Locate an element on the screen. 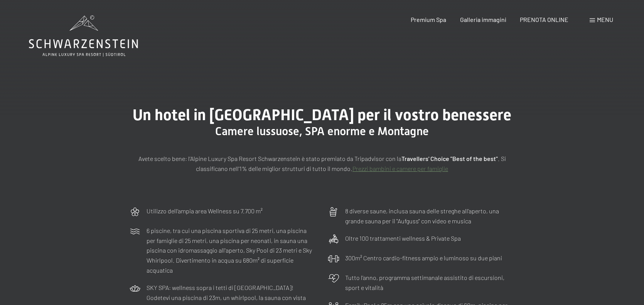 The height and width of the screenshot is (305, 644). p: Avete scelto bene: l’Alpine Luxury Spa Resort Schwarzenstein è stato premiato da Tripadvisor con ... is located at coordinates (322, 163).